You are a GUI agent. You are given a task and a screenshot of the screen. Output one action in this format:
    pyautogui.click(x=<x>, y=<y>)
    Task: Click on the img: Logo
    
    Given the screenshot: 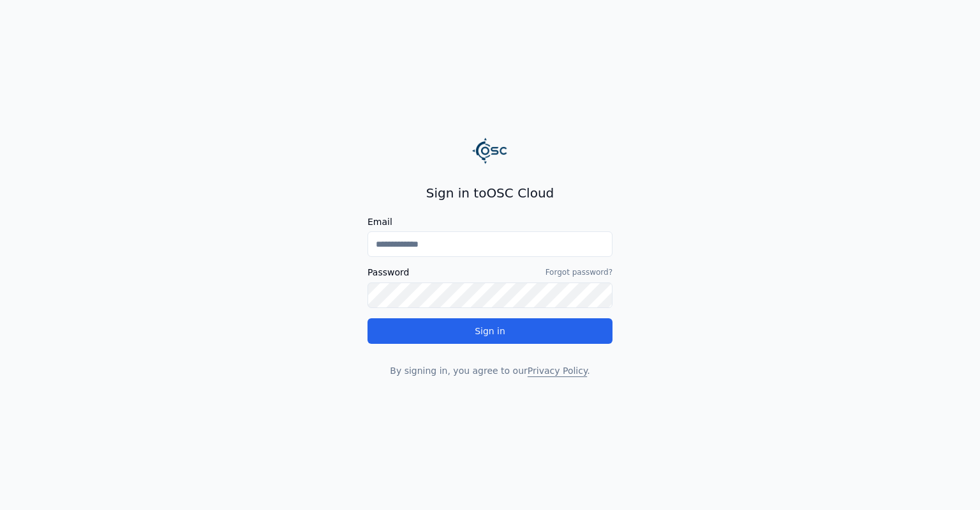 What is the action you would take?
    pyautogui.click(x=490, y=150)
    